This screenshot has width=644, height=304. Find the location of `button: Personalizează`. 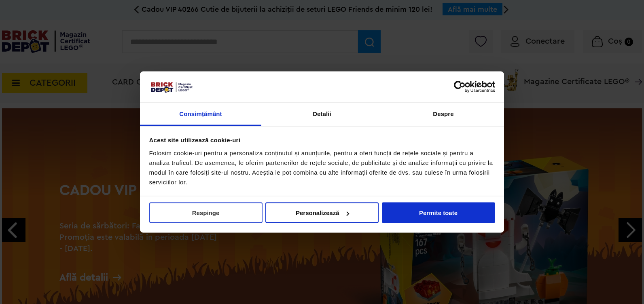

button: Personalizează is located at coordinates (322, 213).